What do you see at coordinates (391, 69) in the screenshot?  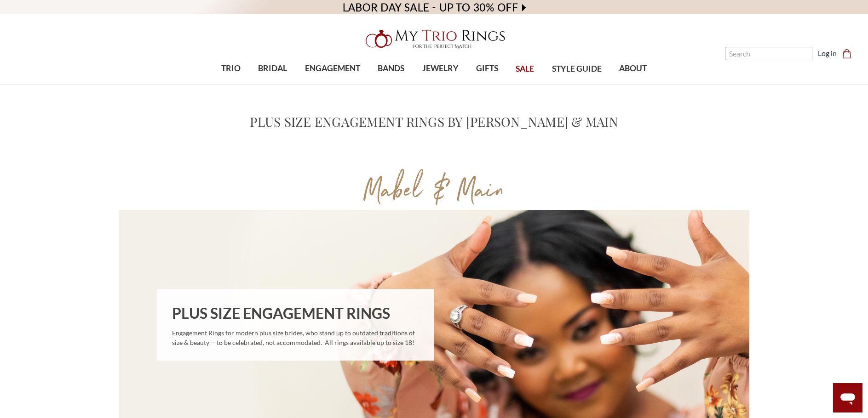 I see `a: BANDS` at bounding box center [391, 69].